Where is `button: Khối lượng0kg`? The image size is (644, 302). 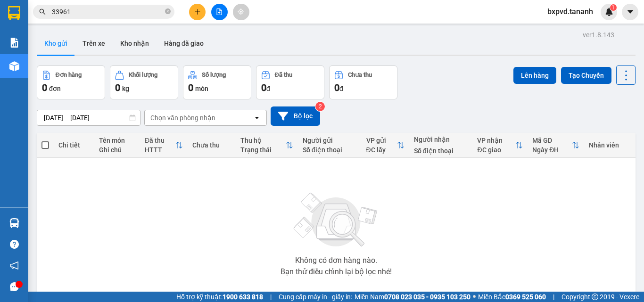 button: Khối lượng0kg is located at coordinates (144, 82).